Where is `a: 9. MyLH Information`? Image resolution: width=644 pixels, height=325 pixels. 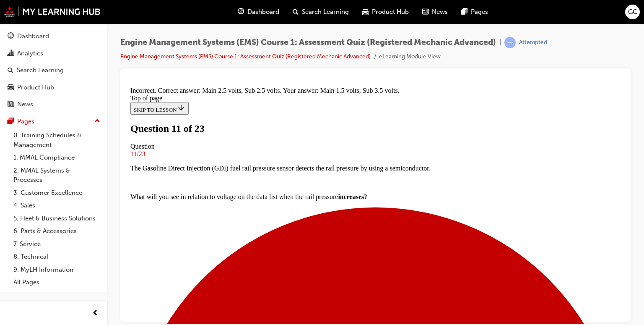
a: 9. MyLH Information is located at coordinates (57, 269).